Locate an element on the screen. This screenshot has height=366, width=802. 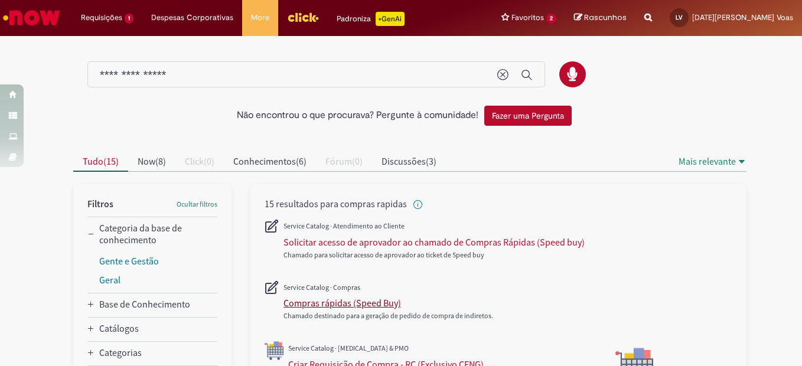
span: Favoritos is located at coordinates (528, 18).